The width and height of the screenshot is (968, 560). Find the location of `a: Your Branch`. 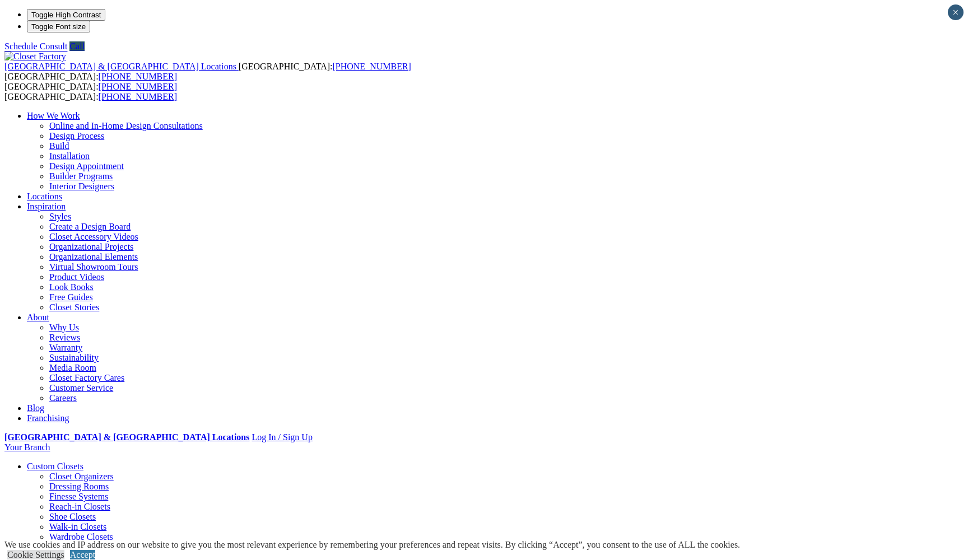

a: Your Branch is located at coordinates (27, 447).